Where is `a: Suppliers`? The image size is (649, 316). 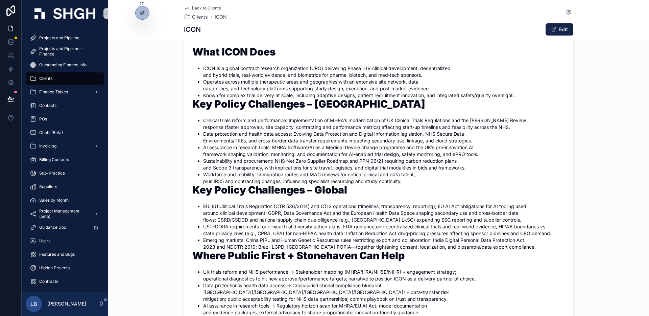
a: Suppliers is located at coordinates (65, 187).